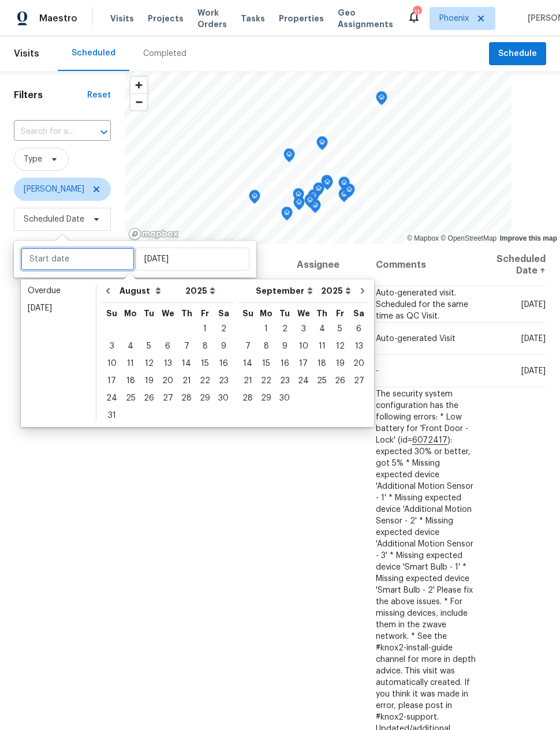  What do you see at coordinates (359, 381) in the screenshot?
I see `div: 27` at bounding box center [359, 381].